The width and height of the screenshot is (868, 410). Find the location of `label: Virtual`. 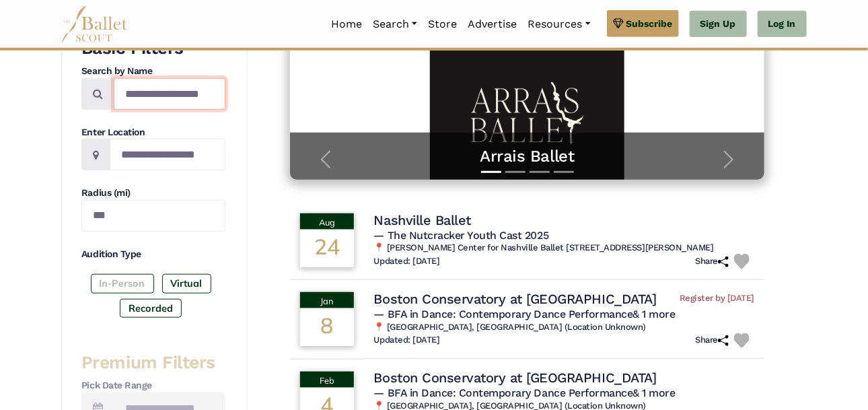

label: Virtual is located at coordinates (187, 284).